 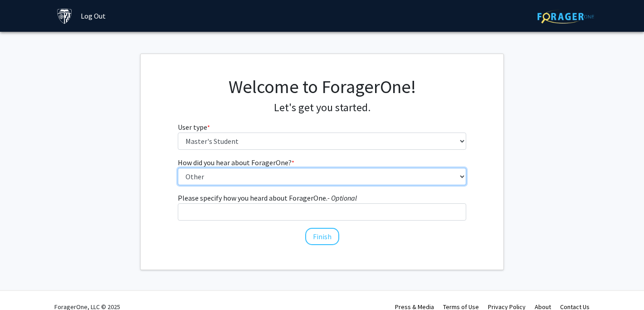 I want to click on h1: Welcome to ForagerOne!, so click(x=322, y=87).